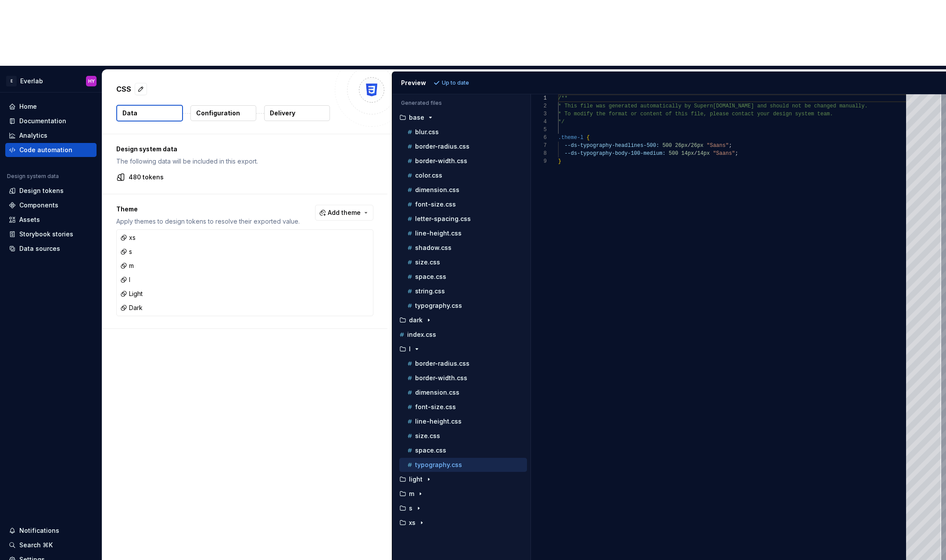  What do you see at coordinates (128, 238) in the screenshot?
I see `div: xs` at bounding box center [128, 238].